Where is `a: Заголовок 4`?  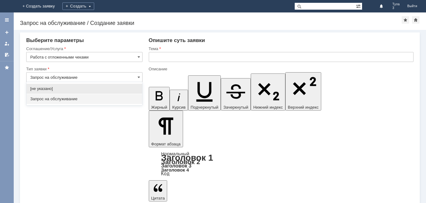
a: Заголовок 4 is located at coordinates (175, 170).